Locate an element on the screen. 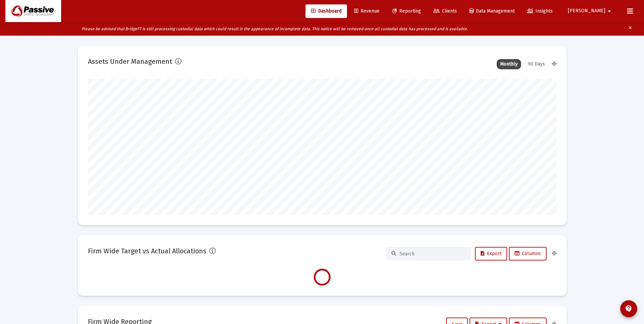 The height and width of the screenshot is (324, 644). span: Revenue is located at coordinates (367, 11).